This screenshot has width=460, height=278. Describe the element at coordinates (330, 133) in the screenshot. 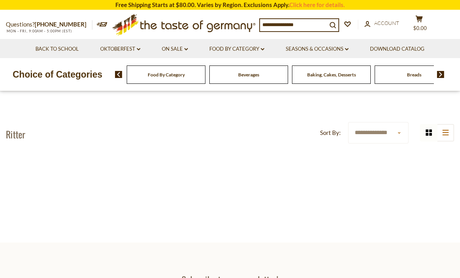

I see `label: Sort By:` at that location.